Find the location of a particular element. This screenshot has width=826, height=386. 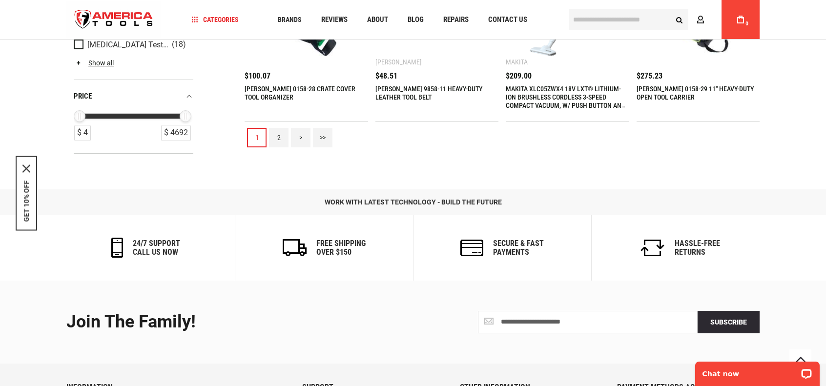

a: Reviews is located at coordinates (334, 20).